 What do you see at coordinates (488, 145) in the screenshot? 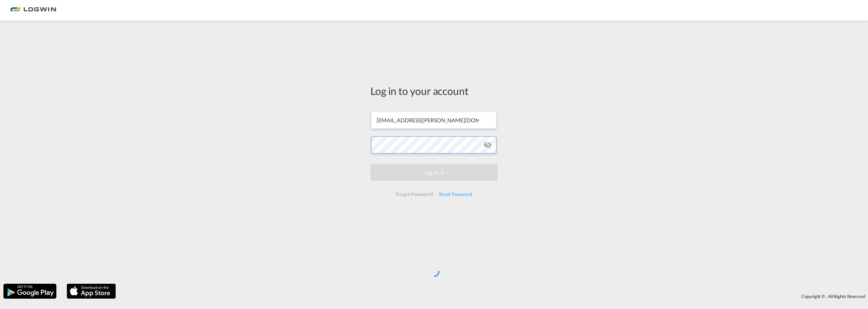
I see `md-icon: icon-eye-off` at bounding box center [488, 145].